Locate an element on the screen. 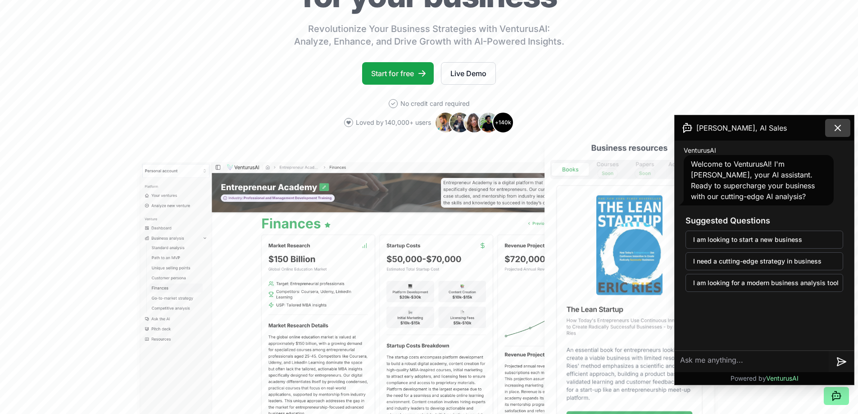  h3: Suggested Questions is located at coordinates (765, 221).